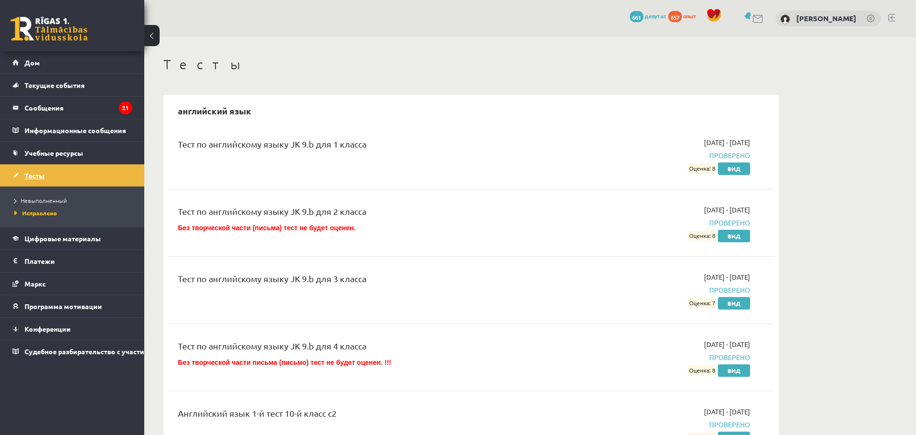 The width and height of the screenshot is (916, 435). I want to click on font: Тест по английскому языку JK 9.b для 4 класса, so click(272, 346).